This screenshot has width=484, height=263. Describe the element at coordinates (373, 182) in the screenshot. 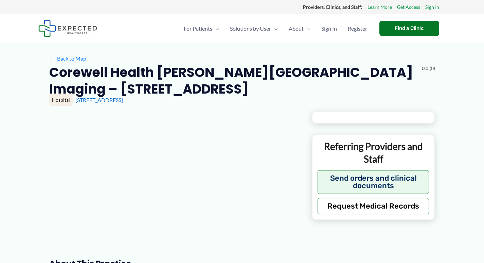

I see `button: Send orders and clinical documents` at that location.